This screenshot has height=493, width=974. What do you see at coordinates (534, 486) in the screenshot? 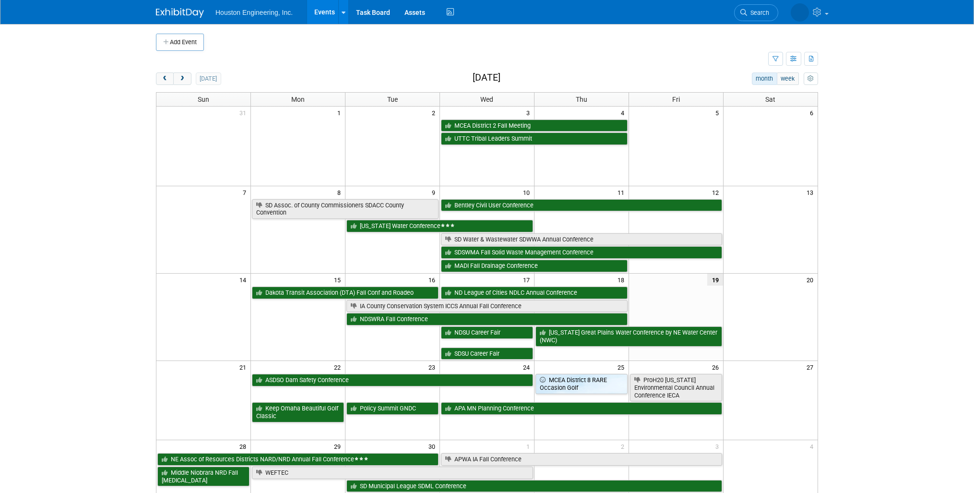
I see `a: SD Municipal League SDML Conference` at bounding box center [534, 486].